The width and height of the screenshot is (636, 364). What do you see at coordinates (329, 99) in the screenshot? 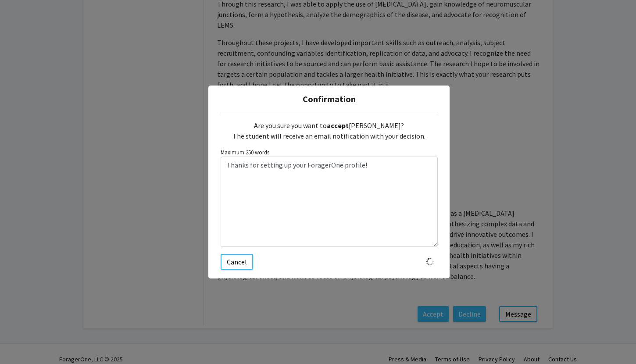
I see `h5: Confirmation` at bounding box center [329, 99].